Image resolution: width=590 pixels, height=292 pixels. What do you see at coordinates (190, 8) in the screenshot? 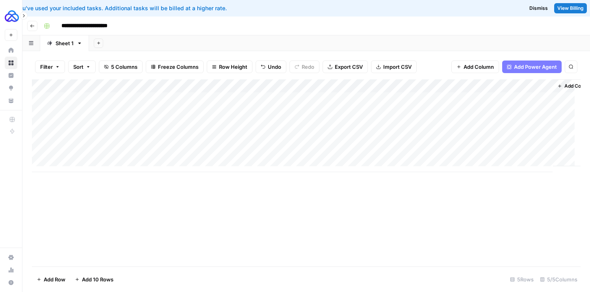
I see `div: You've used your included tasks. Additional tasks will be billed at a higher rate.` at bounding box center [190, 8].